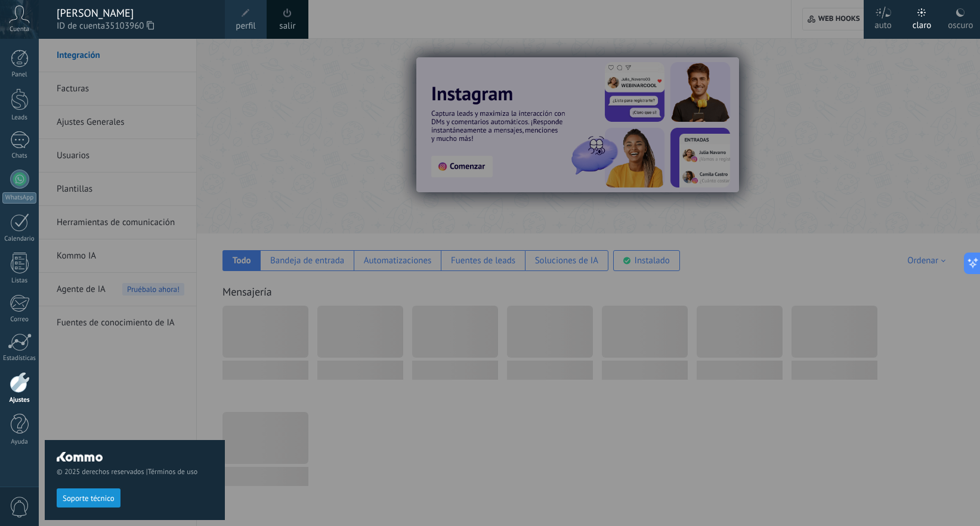  What do you see at coordinates (19, 29) in the screenshot?
I see `span: Cuenta` at bounding box center [19, 29].